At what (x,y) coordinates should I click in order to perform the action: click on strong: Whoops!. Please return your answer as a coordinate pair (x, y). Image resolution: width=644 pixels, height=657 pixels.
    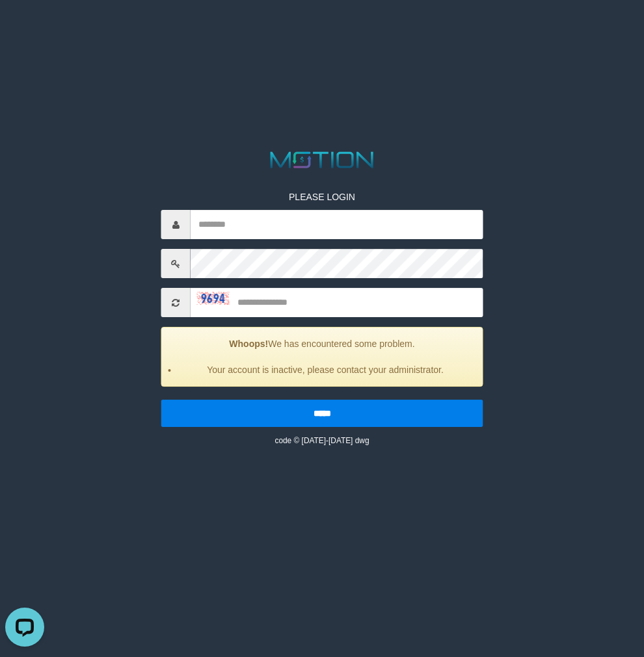
    Looking at the image, I should click on (249, 344).